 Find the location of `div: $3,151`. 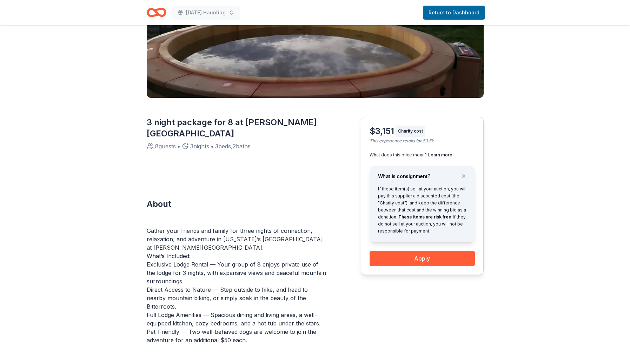

div: $3,151 is located at coordinates (382, 132).